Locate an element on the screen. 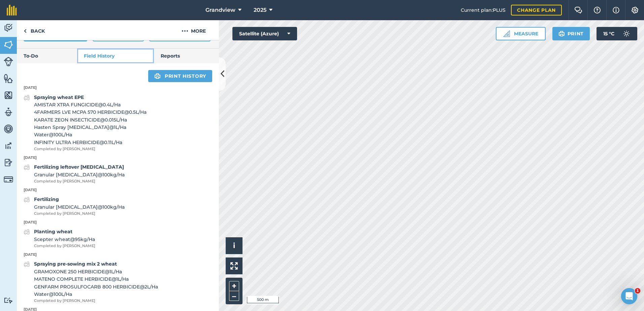 Image resolution: width=644 pixels, height=311 pixels. img: svg+xml;base64,PHN2ZyB4bWxucz0iaHR0cDovL3d3dy53My5vcmcvMjAwMC9zdmciIHdpZHRoPSIxNyIgaGVpZ2h0PSIxNy... is located at coordinates (616, 10).